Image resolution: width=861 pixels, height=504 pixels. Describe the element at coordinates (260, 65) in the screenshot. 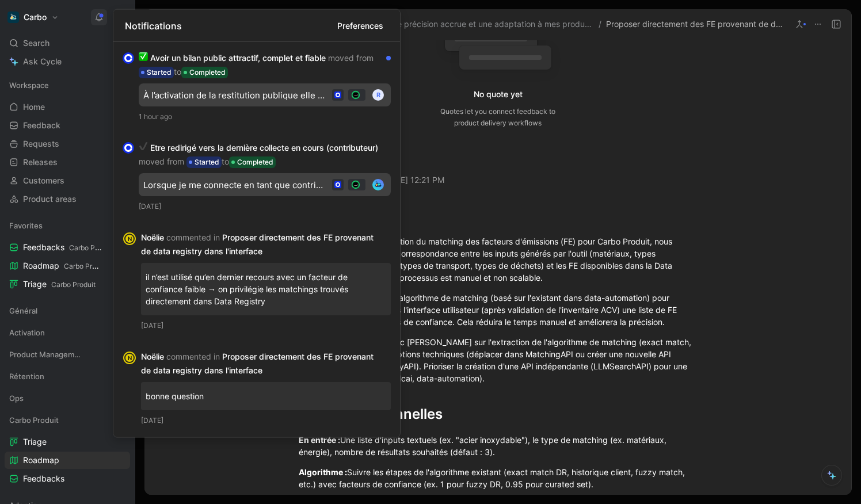

I see `div: Avoir un bilan public attractif, complet et fiable` at that location.